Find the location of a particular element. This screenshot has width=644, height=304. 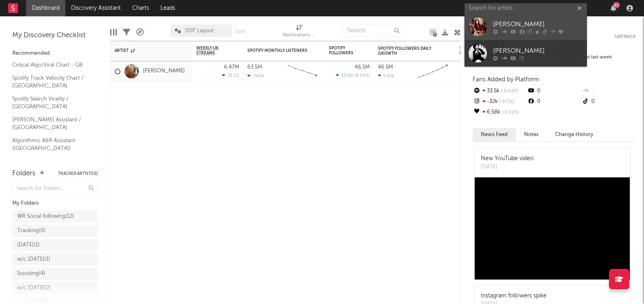

span: DSP Layout is located at coordinates (199, 31).